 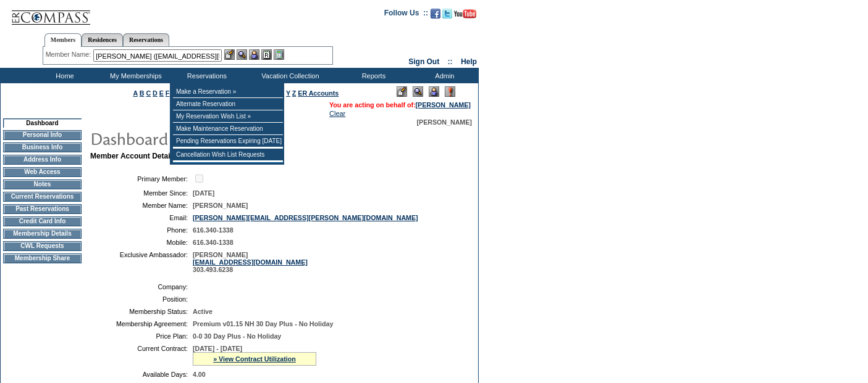 What do you see at coordinates (42, 234) in the screenshot?
I see `td: Membership Details` at bounding box center [42, 234].